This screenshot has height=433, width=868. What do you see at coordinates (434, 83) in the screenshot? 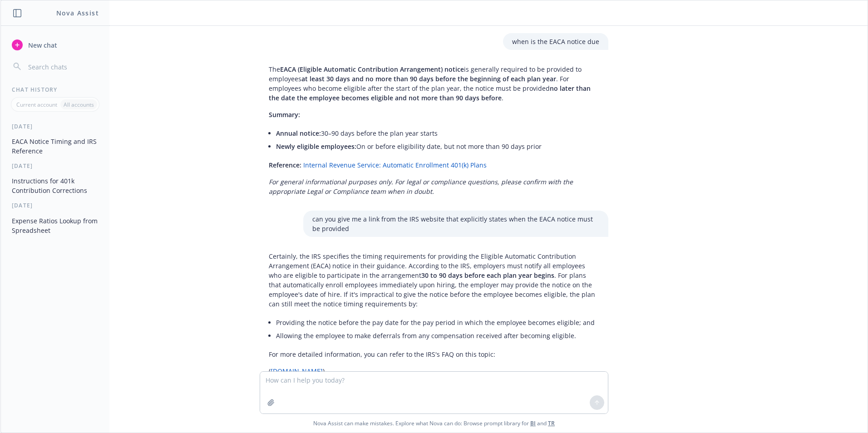
I see `p: The is generally required to be provided to employees . For employees who become eligible after t...` at bounding box center [434, 83].